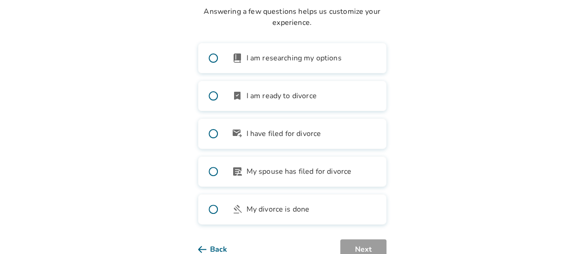 Image resolution: width=584 pixels, height=254 pixels. Describe the element at coordinates (237, 96) in the screenshot. I see `span: bookmark_check` at that location.